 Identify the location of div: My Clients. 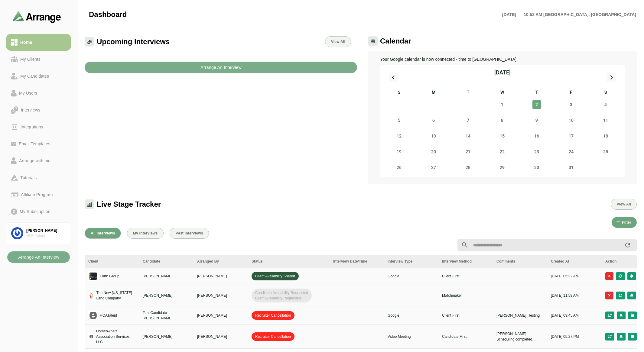
(30, 59).